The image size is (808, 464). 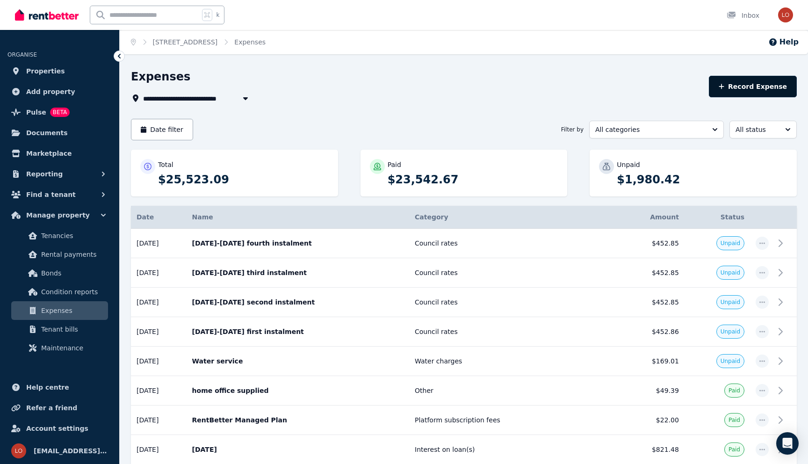 What do you see at coordinates (298, 390) in the screenshot?
I see `p: home office supplied` at bounding box center [298, 390].